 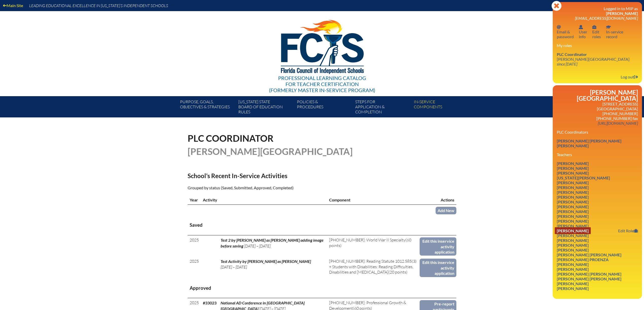 What do you see at coordinates (446, 211) in the screenshot?
I see `a: Add New` at bounding box center [446, 211].